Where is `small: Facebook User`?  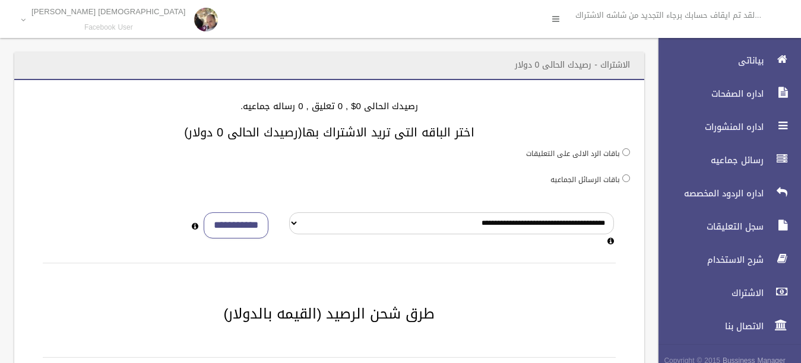 small: Facebook User is located at coordinates (109, 27).